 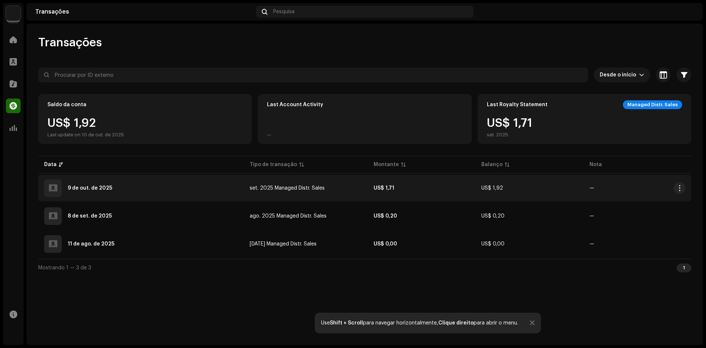 What do you see at coordinates (619, 75) in the screenshot?
I see `span: Desde o início` at bounding box center [619, 75].